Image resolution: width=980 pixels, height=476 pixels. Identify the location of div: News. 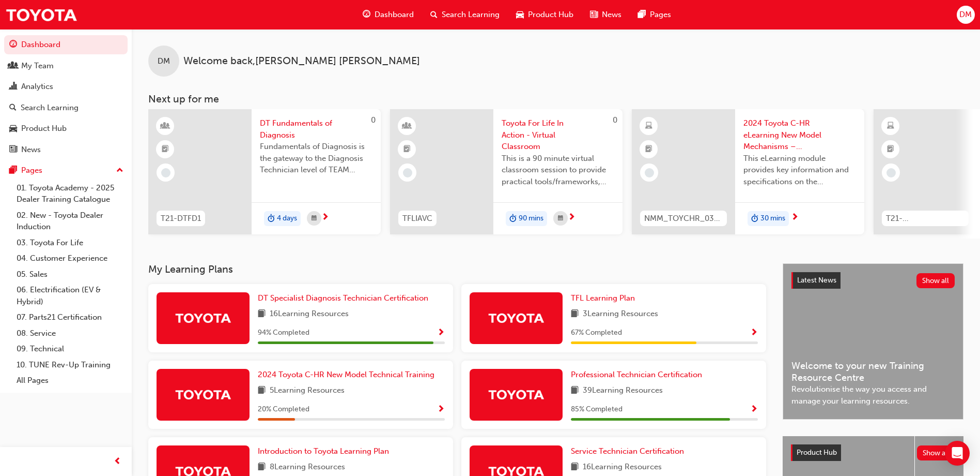
(31, 149).